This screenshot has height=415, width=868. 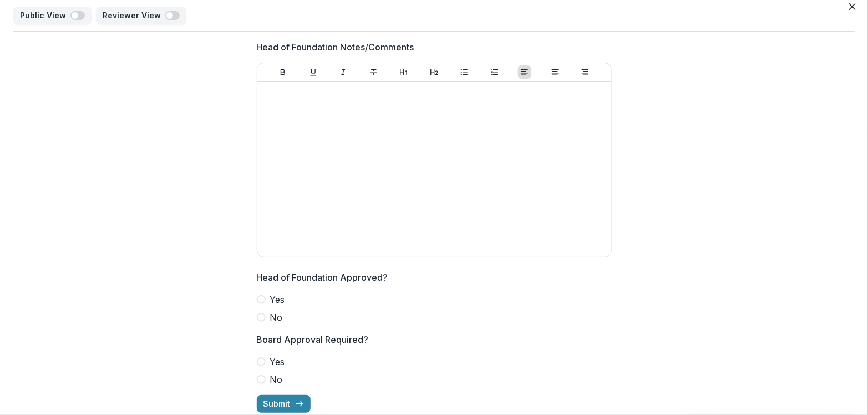 What do you see at coordinates (313, 340) in the screenshot?
I see `p: Board Approval Required?` at bounding box center [313, 340].